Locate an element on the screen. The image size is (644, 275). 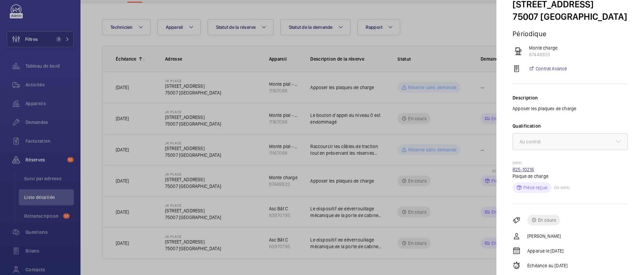
p: Plaque de charge is located at coordinates (570, 176).